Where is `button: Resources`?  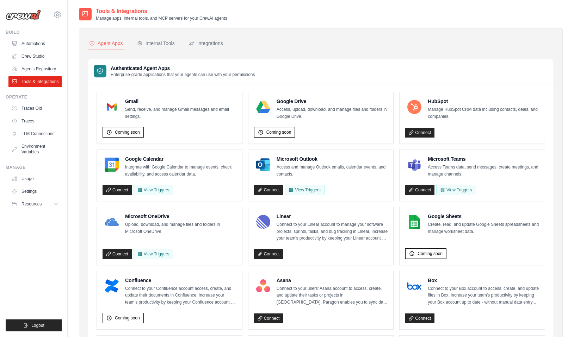
button: Resources is located at coordinates (35, 204).